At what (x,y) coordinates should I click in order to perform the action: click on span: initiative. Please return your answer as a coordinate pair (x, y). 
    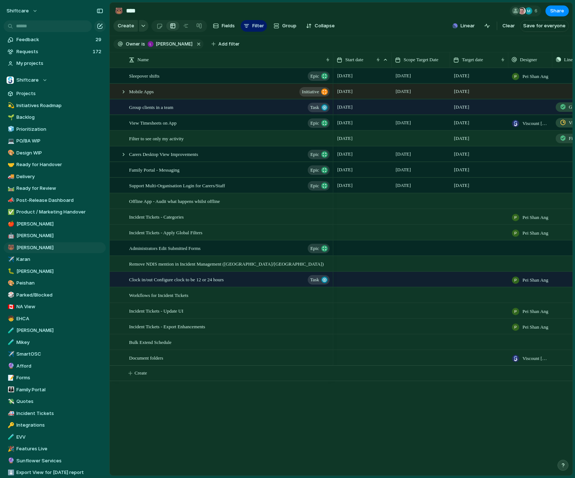
    Looking at the image, I should click on (310, 92).